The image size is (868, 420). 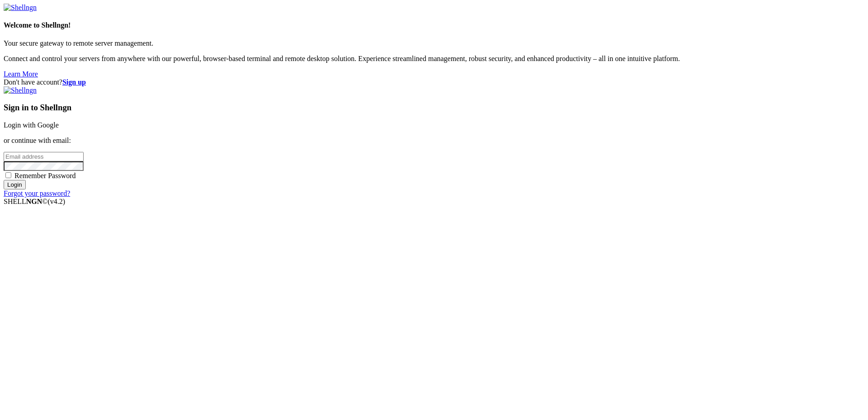 What do you see at coordinates (8, 175) in the screenshot?
I see `input: Remember Password` at bounding box center [8, 175].